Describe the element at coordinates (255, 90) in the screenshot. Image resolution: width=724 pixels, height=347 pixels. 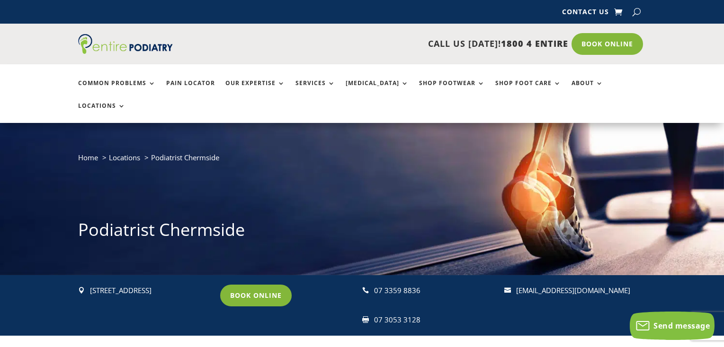
I see `a: Our Expertise` at that location.